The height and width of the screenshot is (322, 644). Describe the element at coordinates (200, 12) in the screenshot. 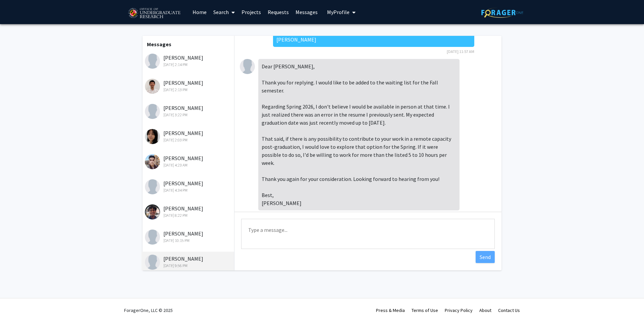

I see `a: Home` at that location.